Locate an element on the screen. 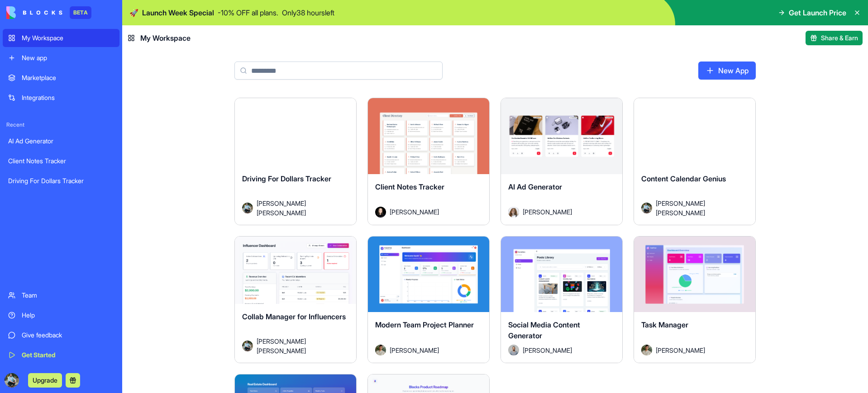  a: Team is located at coordinates (61, 295).